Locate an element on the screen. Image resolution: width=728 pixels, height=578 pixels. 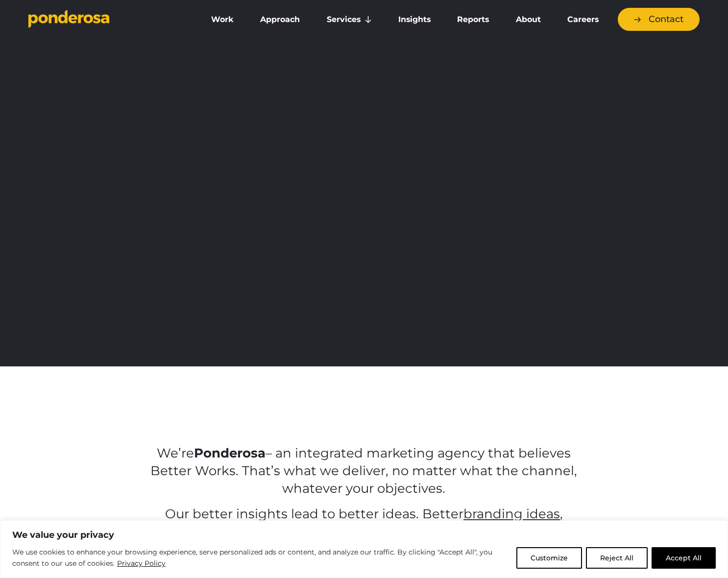
a: Careers is located at coordinates (583, 20).